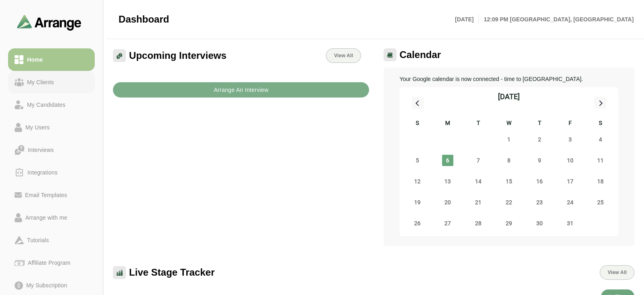  Describe the element at coordinates (144, 19) in the screenshot. I see `span: Dashboard` at that location.